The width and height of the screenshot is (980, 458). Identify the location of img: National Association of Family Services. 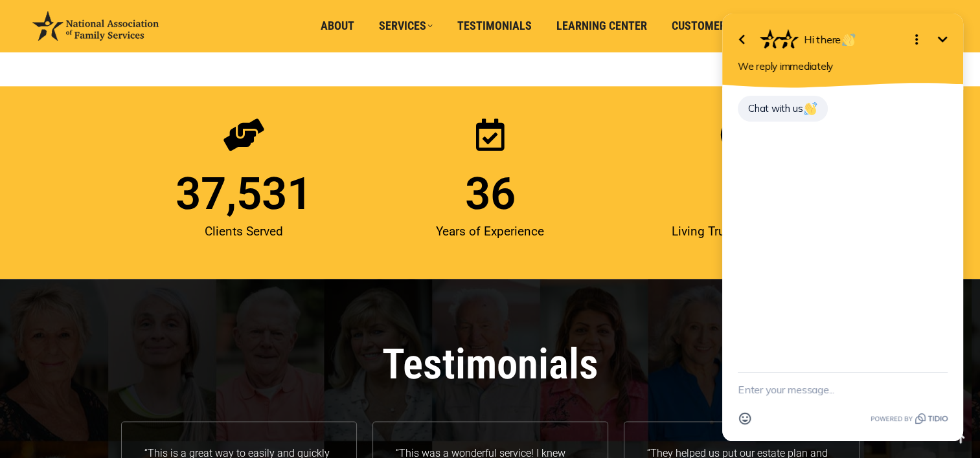
(95, 26).